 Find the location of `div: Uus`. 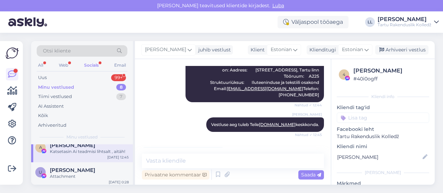

div: Uus is located at coordinates (42, 78).